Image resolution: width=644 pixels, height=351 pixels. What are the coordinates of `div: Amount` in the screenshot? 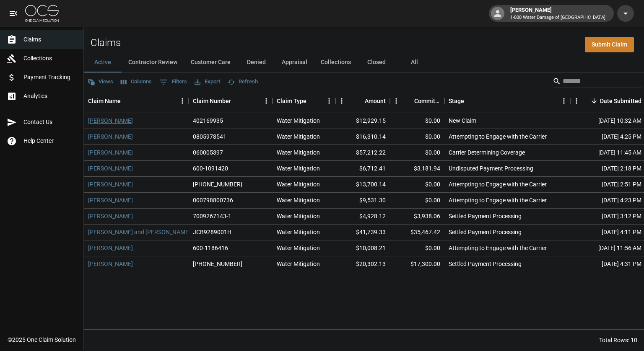 It's located at (362, 101).